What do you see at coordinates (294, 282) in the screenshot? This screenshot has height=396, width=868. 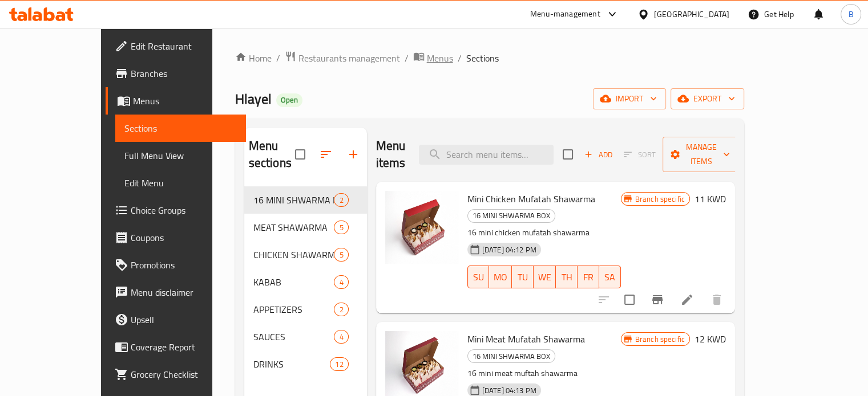 I see `div: KABAB` at bounding box center [294, 282].